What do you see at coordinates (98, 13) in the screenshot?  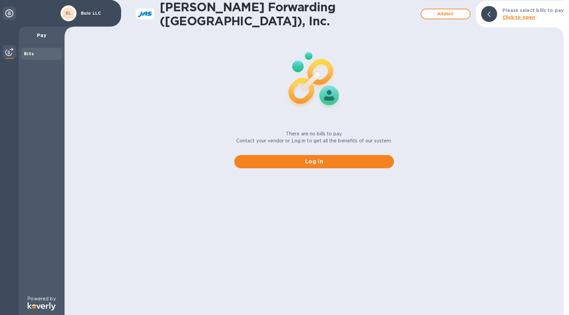 I see `p: Bulo LLC` at bounding box center [98, 13].